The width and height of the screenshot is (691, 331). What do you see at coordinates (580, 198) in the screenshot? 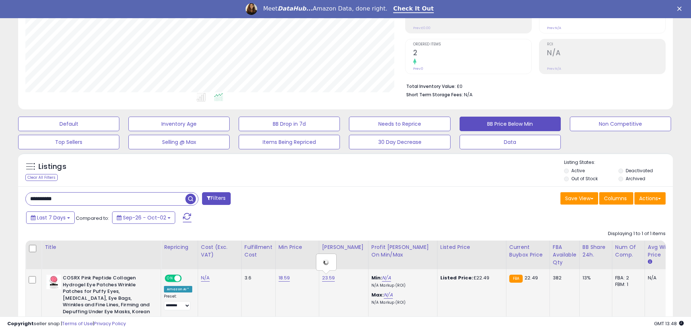
I see `button: Save View` at bounding box center [580, 198].